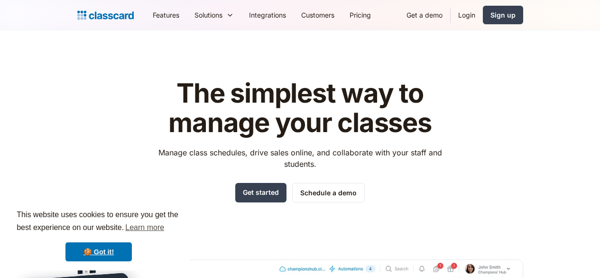 This screenshot has height=278, width=600. I want to click on div: cookieconsent, so click(99, 235).